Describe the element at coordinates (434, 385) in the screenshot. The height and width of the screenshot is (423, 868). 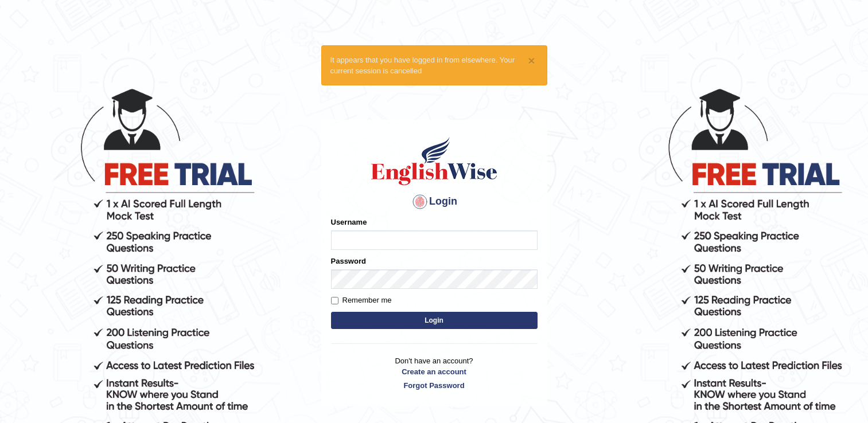
I see `a: Forgot Password` at that location.